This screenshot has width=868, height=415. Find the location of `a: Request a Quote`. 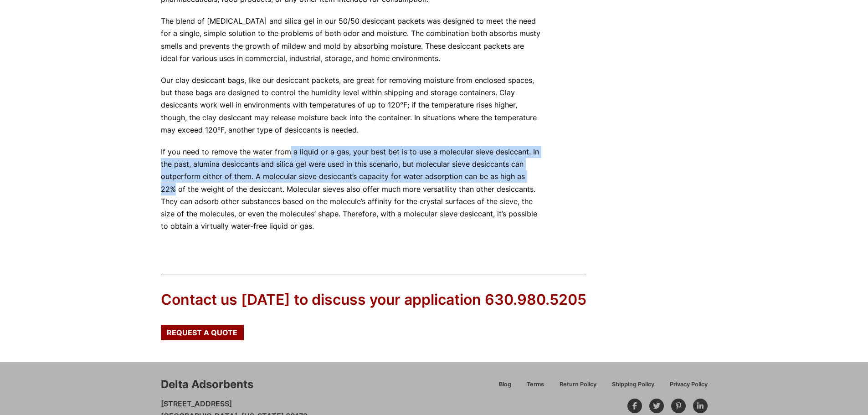

a: Request a Quote is located at coordinates (202, 332).